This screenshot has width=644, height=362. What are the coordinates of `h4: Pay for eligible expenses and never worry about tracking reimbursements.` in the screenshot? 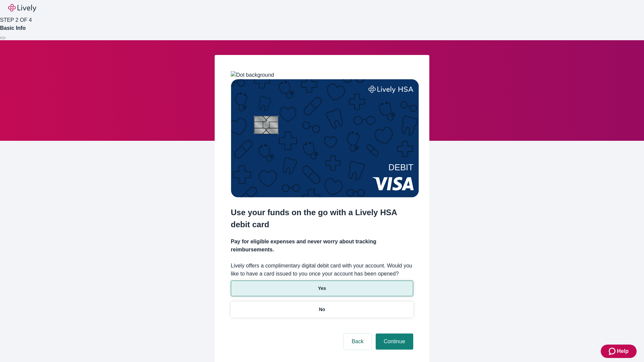 It's located at (322, 246).